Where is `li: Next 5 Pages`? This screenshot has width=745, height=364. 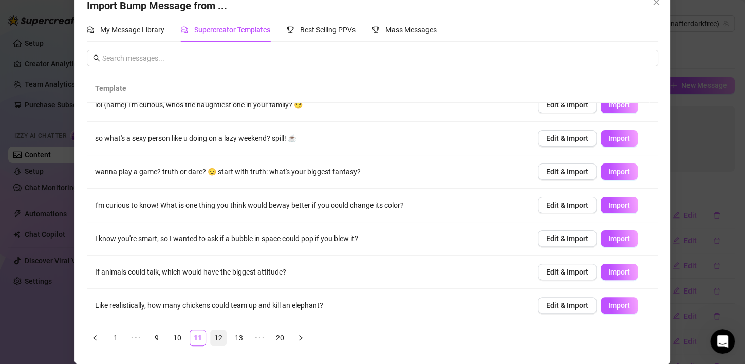
li: Next 5 Pages is located at coordinates (260, 338).